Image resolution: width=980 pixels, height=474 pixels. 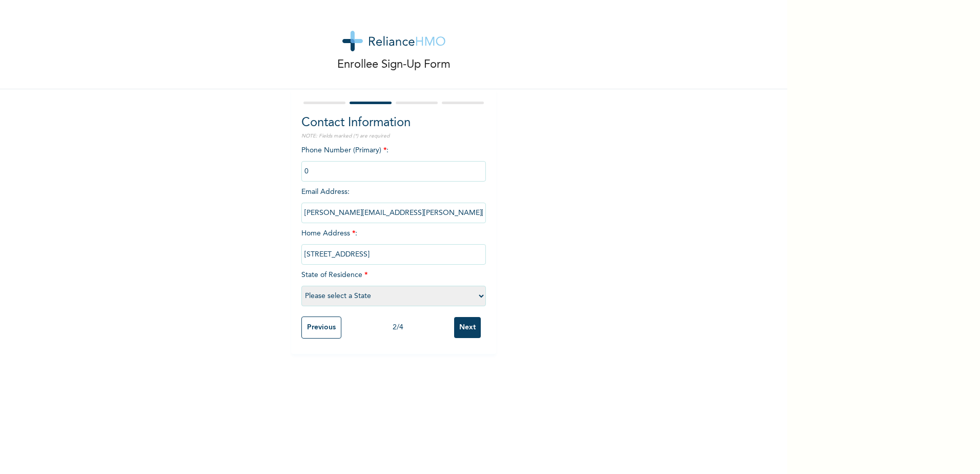 I want to click on span: State of Residence, so click(x=394, y=285).